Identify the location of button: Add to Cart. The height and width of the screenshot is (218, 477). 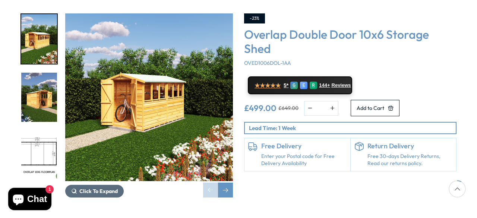
(375, 108).